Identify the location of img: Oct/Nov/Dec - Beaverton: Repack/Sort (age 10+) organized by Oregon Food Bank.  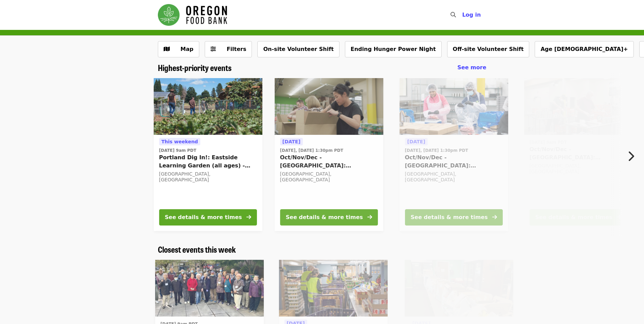
(454, 107).